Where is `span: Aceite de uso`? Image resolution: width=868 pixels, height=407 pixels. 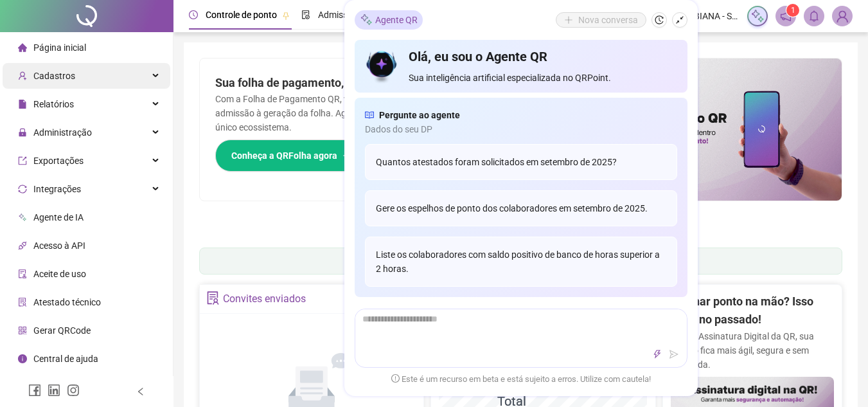 span: Aceite de uso is located at coordinates (60, 274).